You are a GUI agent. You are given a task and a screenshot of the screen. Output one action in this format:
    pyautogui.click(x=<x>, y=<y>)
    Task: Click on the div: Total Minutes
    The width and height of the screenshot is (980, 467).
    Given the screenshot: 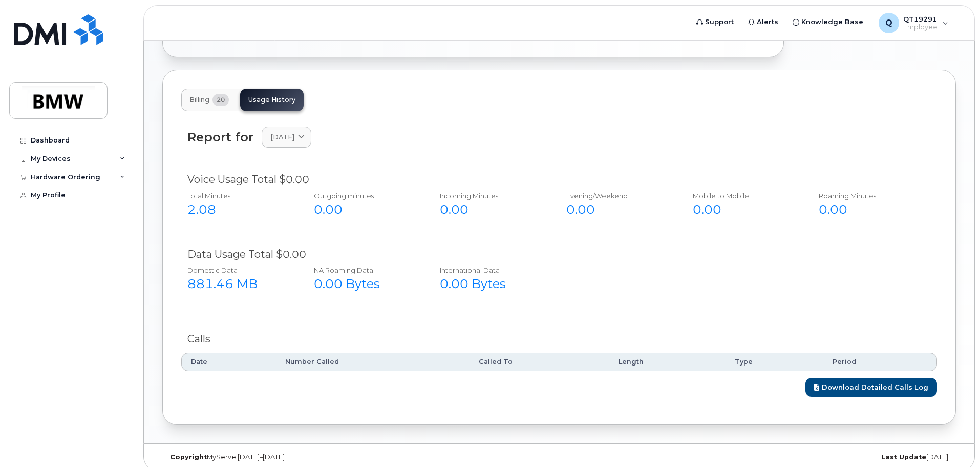 What is the action you would take?
    pyautogui.click(x=239, y=196)
    